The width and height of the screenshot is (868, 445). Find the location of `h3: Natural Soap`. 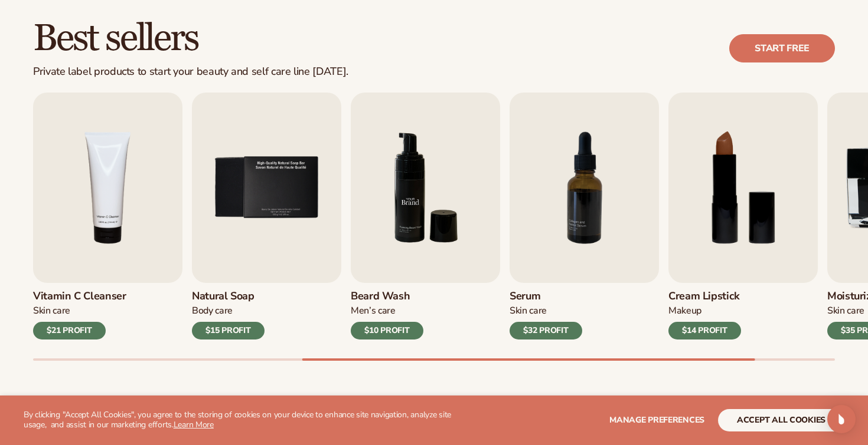

h3: Natural Soap is located at coordinates (228, 297).